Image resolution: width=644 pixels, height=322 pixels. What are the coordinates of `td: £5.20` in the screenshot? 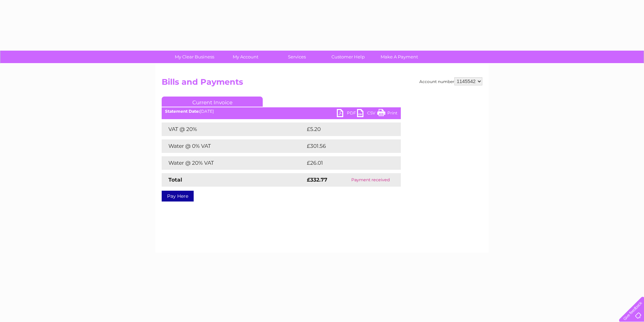 It's located at (345, 129).